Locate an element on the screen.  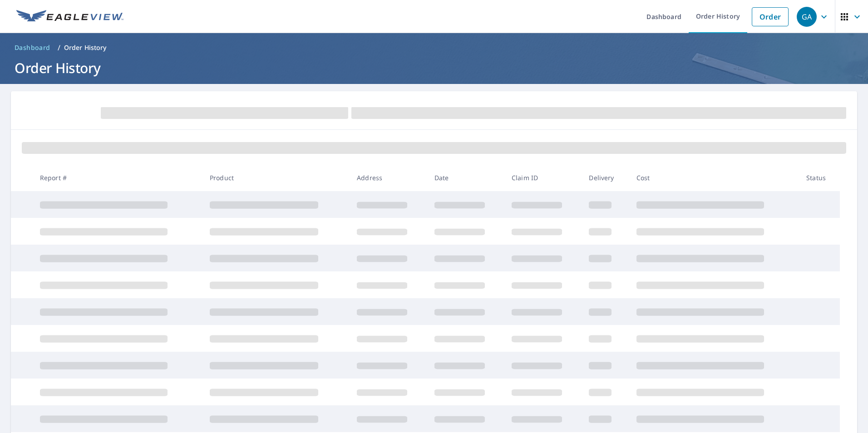
th: Delivery is located at coordinates (605, 177).